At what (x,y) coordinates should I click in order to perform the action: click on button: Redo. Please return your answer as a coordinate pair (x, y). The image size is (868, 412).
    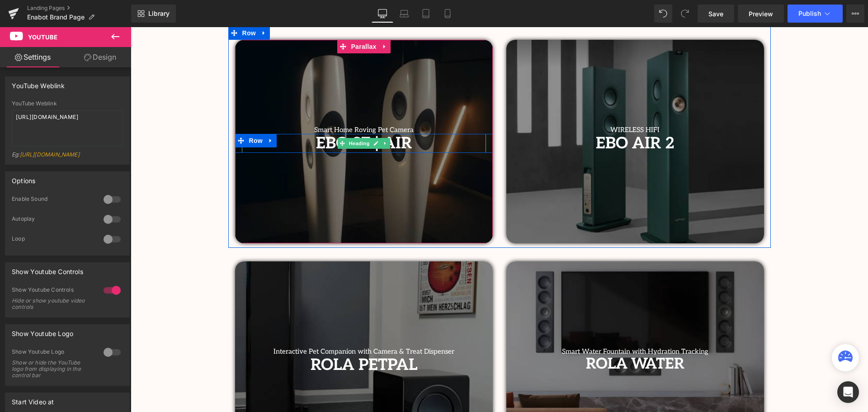
    Looking at the image, I should click on (685, 13).